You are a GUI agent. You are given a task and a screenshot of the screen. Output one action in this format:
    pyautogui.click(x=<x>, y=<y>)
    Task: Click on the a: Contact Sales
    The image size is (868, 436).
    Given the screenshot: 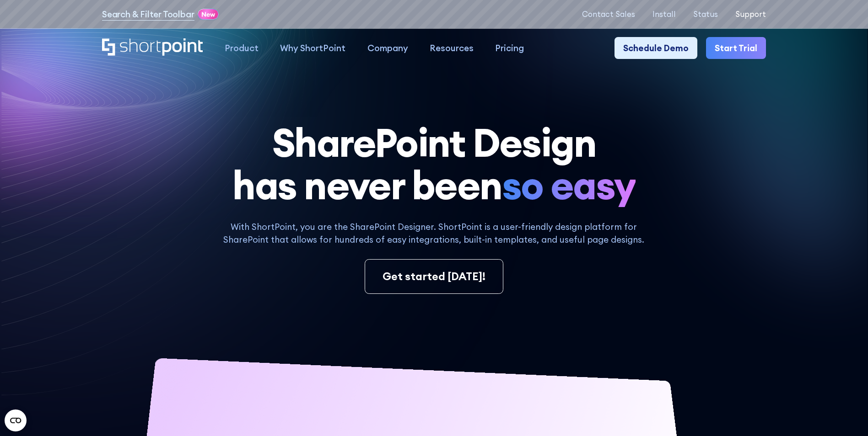 What is the action you would take?
    pyautogui.click(x=609, y=14)
    